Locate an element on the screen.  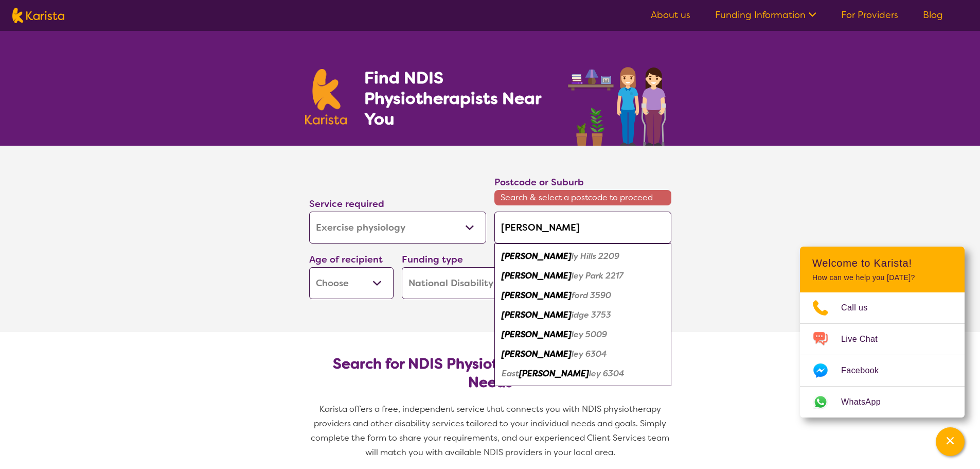
img: physiotherapy is located at coordinates (620, 101).